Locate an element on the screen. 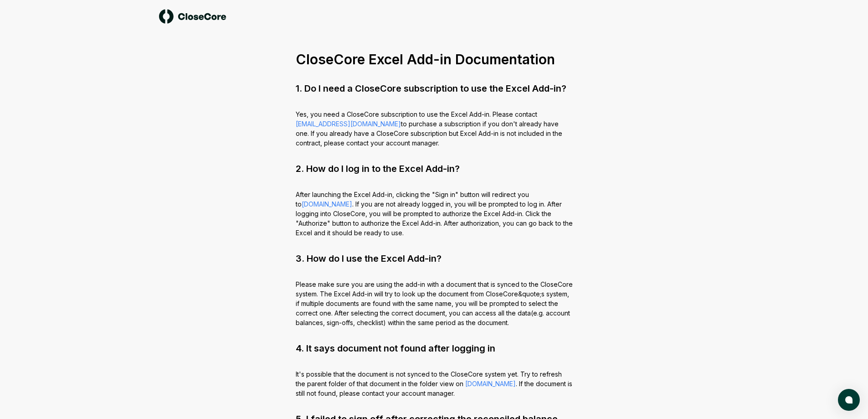  h2: 2. How do I log in to the Excel Add-in? is located at coordinates (434, 169).